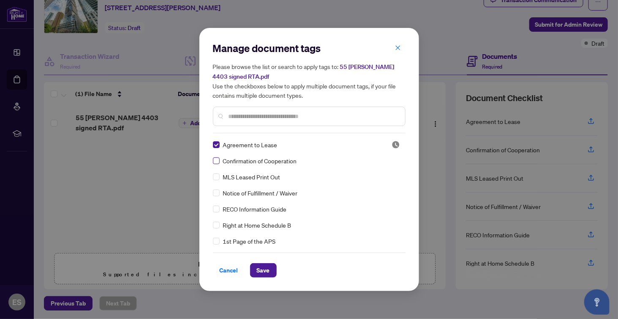 The image size is (618, 319). Describe the element at coordinates (255, 209) in the screenshot. I see `span: RECO Information Guide` at that location.